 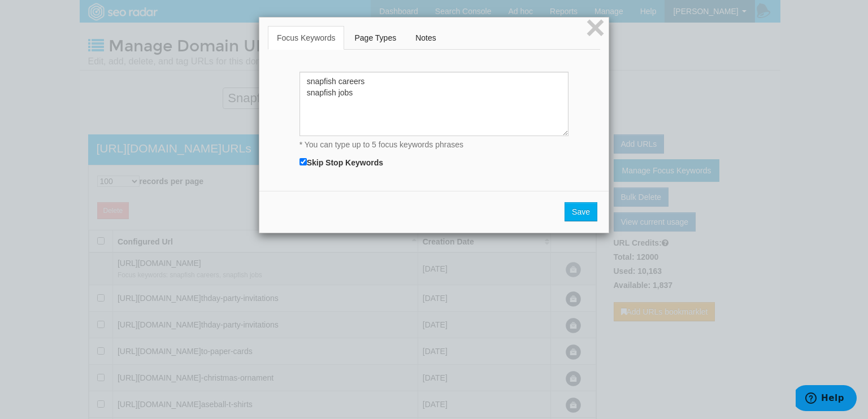 What do you see at coordinates (376, 38) in the screenshot?
I see `a: Page Types` at bounding box center [376, 38].